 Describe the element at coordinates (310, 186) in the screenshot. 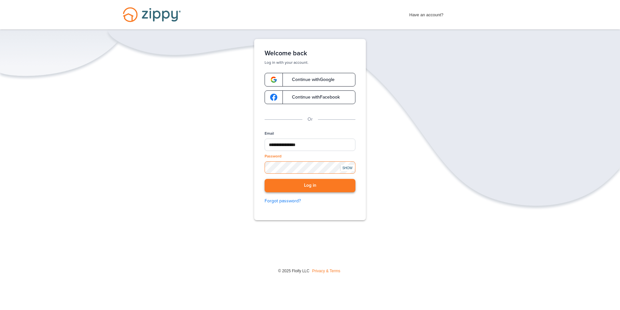

I see `button: Log in` at that location.